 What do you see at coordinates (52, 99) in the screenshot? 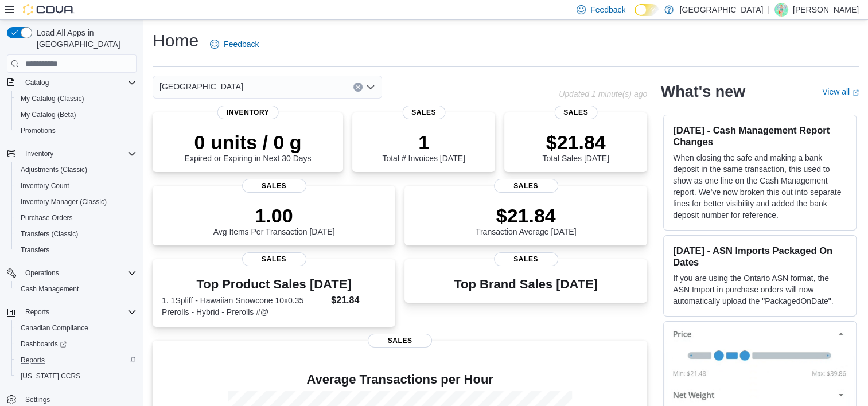
I see `a: My Catalog (Classic)` at bounding box center [52, 99].